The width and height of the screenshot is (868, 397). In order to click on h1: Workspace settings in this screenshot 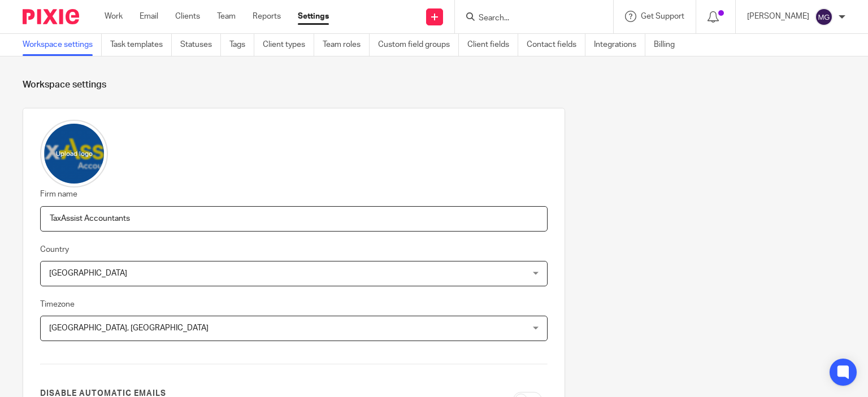, I will do `click(434, 85)`.